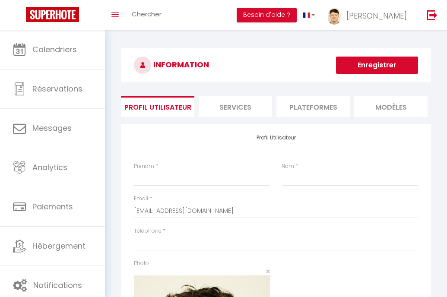  Describe the element at coordinates (141, 264) in the screenshot. I see `label: Photo` at that location.